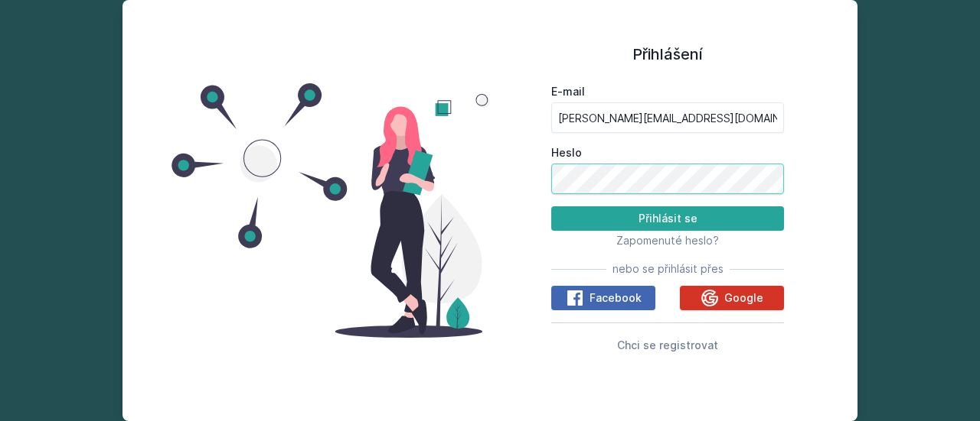 The width and height of the screenshot is (980, 421). Describe the element at coordinates (667, 118) in the screenshot. I see `input: Tvoje e-mailová adresa` at that location.